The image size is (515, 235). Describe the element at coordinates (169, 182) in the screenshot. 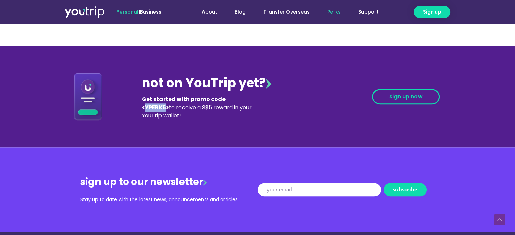

I see `div: sign up to our newsletter` at that location.